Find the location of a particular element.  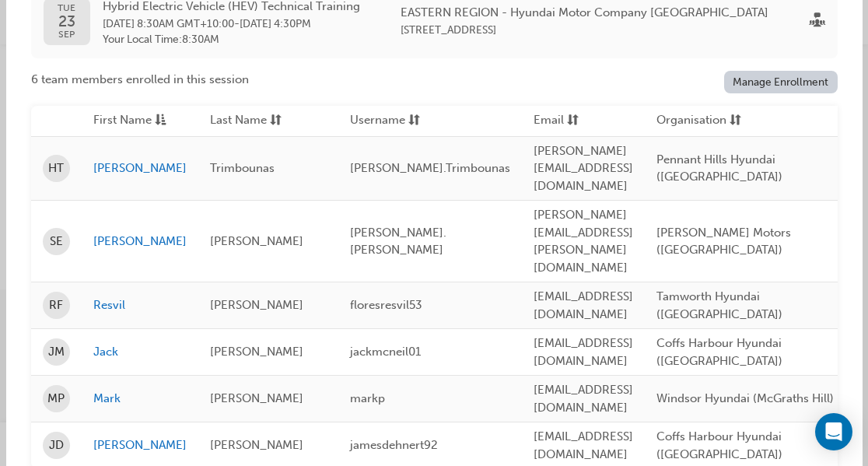

span: asc-icon is located at coordinates (160, 120).